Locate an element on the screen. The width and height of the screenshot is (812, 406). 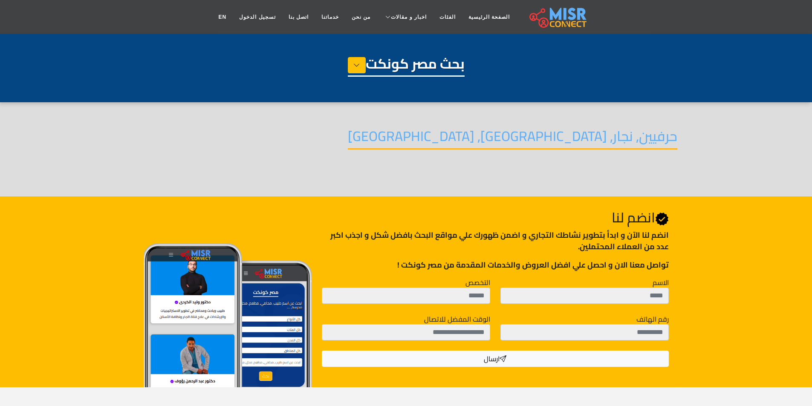
label: الوقت المفضل للاتصال is located at coordinates (457, 319).